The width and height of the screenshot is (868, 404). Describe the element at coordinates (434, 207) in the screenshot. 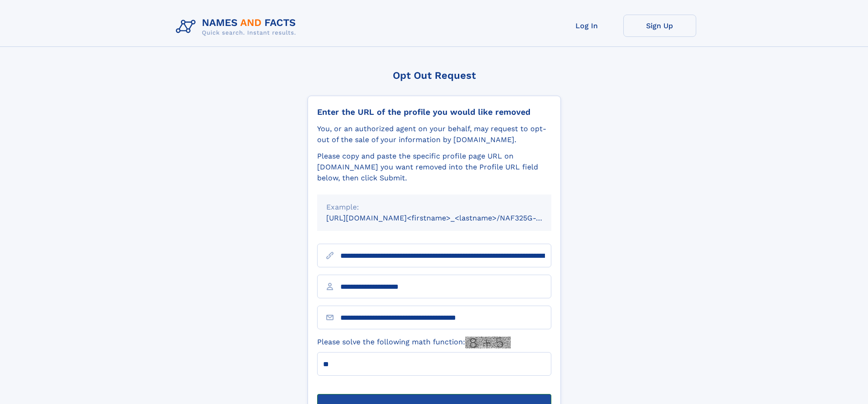

I see `div: Example:` at that location.